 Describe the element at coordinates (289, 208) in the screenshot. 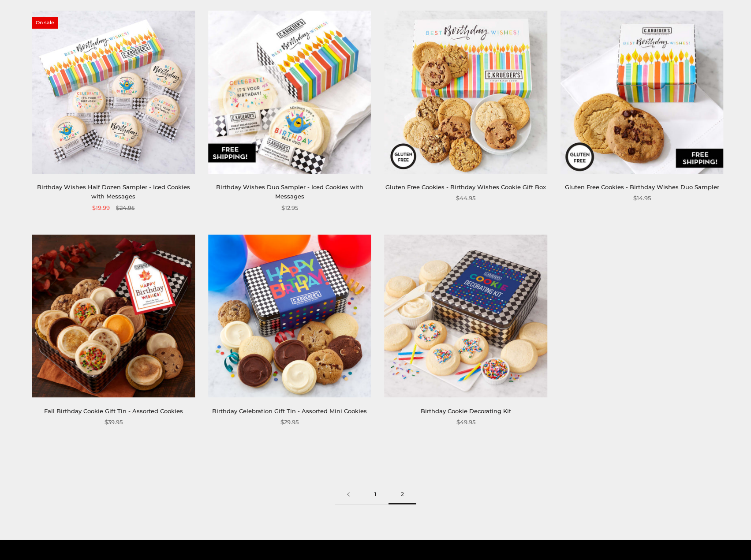

I see `span: $12.95` at that location.